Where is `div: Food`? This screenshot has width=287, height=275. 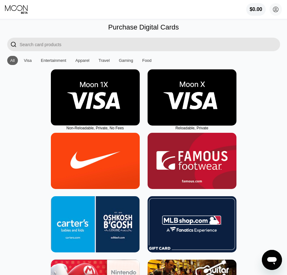 div: Food is located at coordinates (147, 60).